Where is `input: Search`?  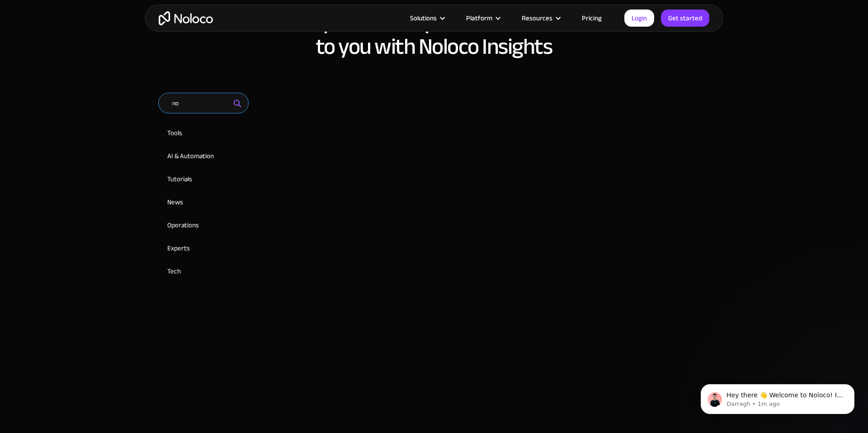 input: Search is located at coordinates (203, 103).